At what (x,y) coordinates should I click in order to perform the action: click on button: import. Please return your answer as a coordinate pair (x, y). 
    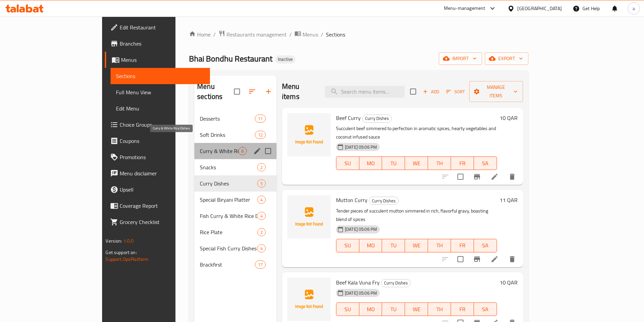
    Looking at the image, I should click on (460, 59).